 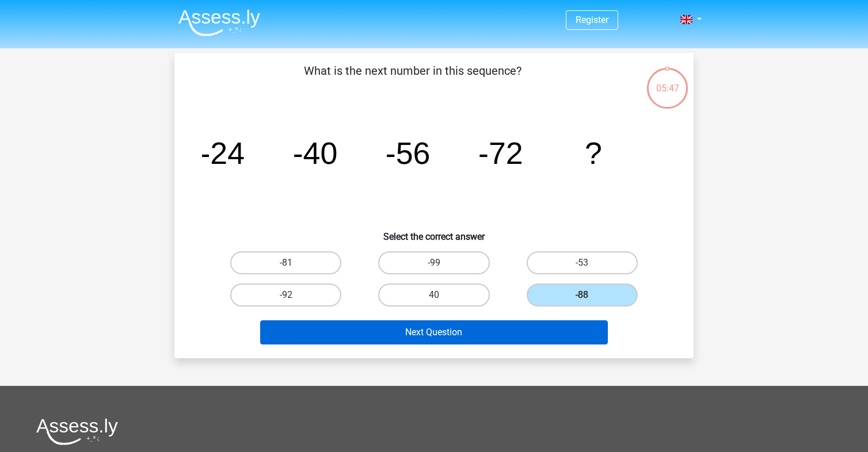 What do you see at coordinates (286, 263) in the screenshot?
I see `label: -81` at bounding box center [286, 263].